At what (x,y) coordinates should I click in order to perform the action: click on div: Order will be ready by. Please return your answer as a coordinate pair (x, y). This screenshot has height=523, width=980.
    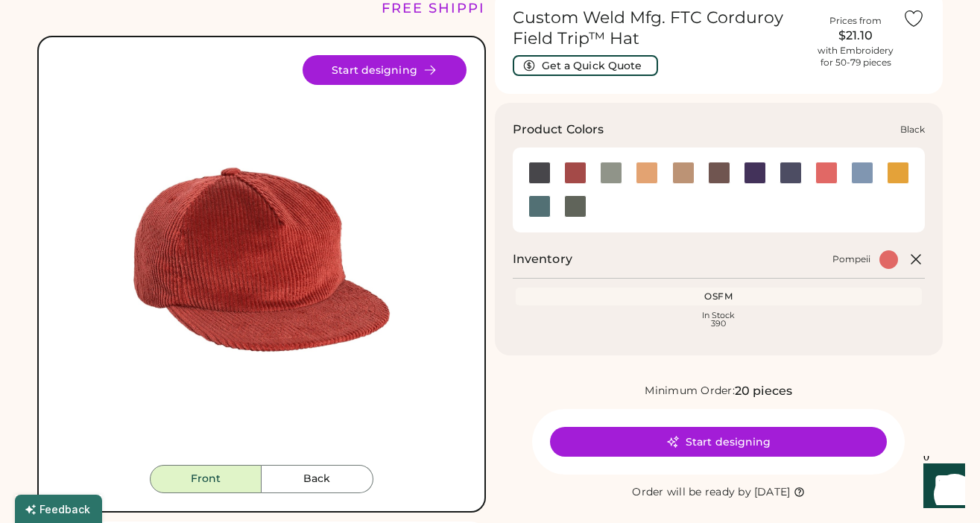
    Looking at the image, I should click on (692, 493).